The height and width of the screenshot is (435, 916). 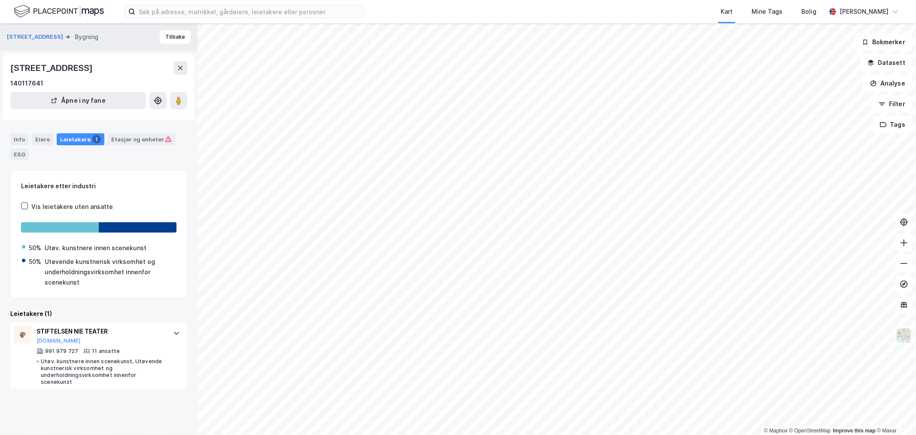 What do you see at coordinates (888, 83) in the screenshot?
I see `button: Analyse` at bounding box center [888, 83].